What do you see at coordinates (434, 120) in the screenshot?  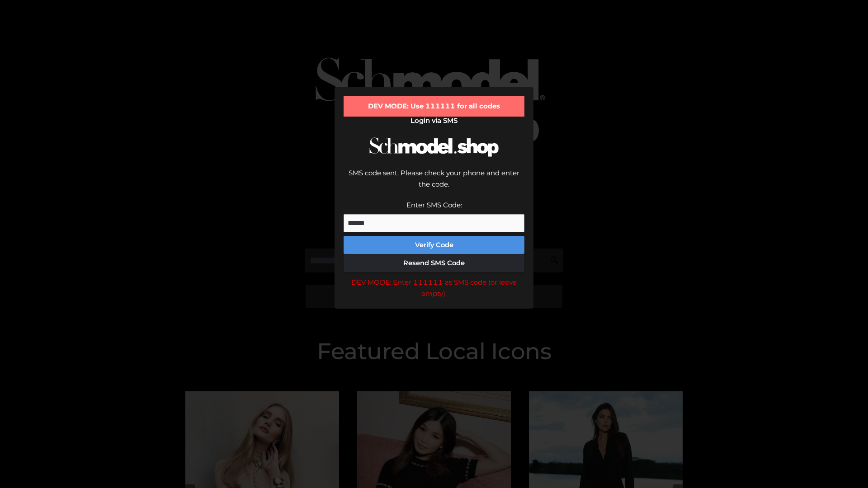 I see `h2: Login via SMS` at bounding box center [434, 120].